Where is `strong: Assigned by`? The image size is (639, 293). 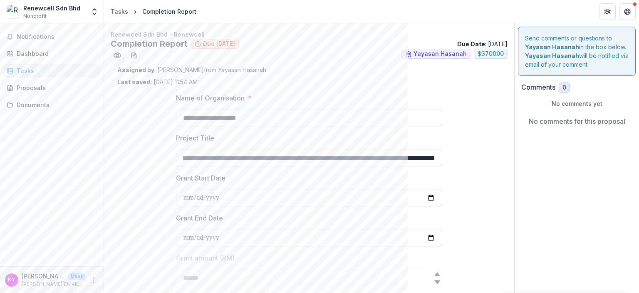
strong: Assigned by is located at coordinates (136, 70).